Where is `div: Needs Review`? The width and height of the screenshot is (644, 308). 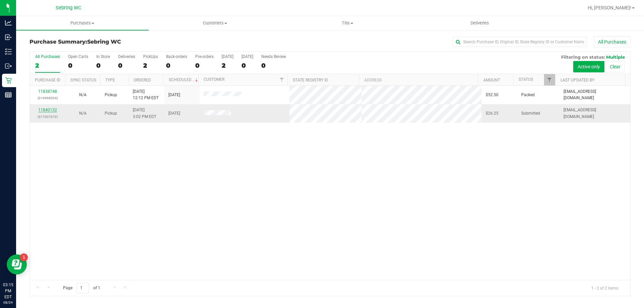
div: Needs Review is located at coordinates (274, 57).